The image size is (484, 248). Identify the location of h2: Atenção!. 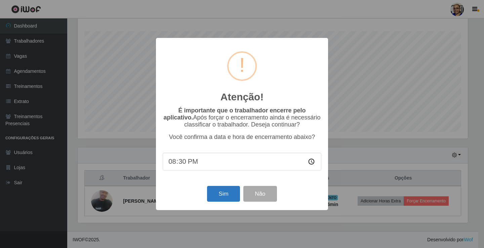
(242, 97).